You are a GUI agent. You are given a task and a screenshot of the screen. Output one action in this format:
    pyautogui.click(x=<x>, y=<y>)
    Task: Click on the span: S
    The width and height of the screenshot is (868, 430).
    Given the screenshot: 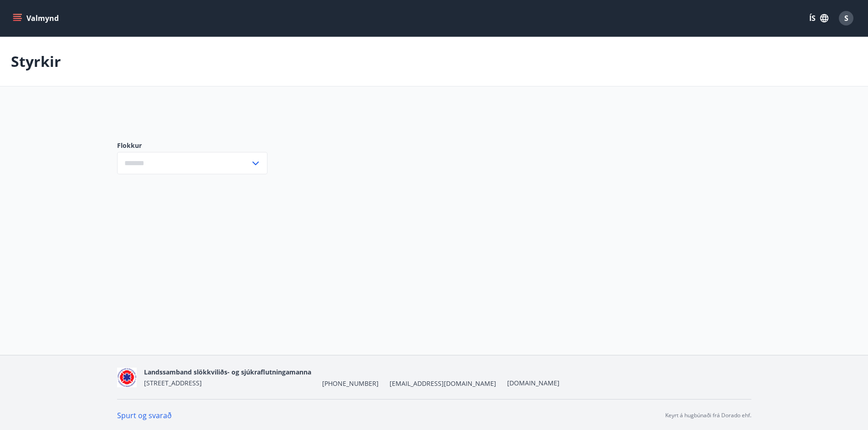 What is the action you would take?
    pyautogui.click(x=846, y=18)
    